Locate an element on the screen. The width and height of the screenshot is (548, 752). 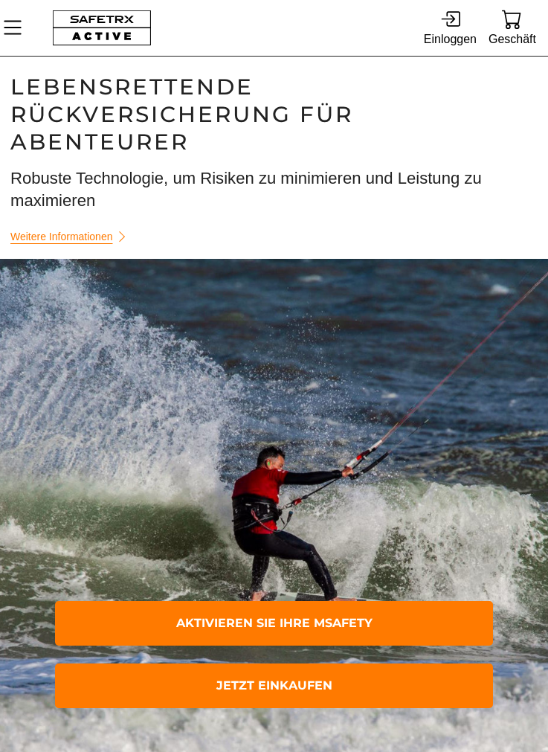
font: Weitere Informationen is located at coordinates (61, 237).